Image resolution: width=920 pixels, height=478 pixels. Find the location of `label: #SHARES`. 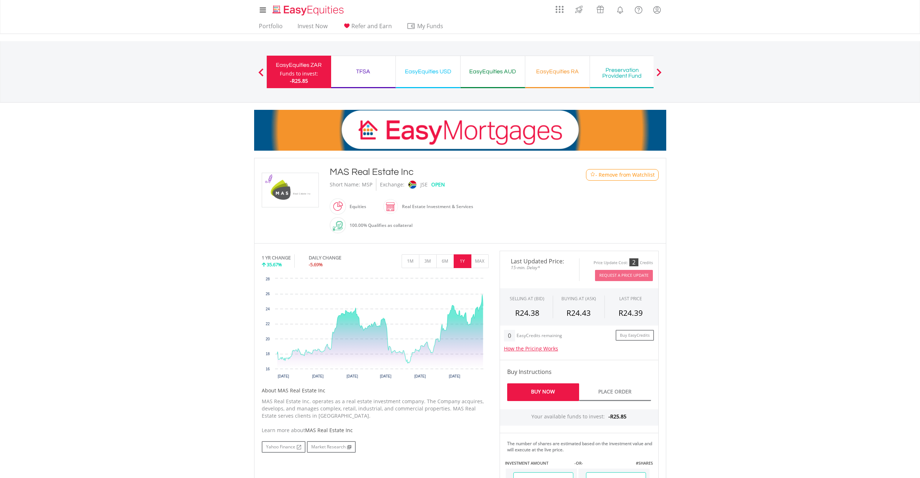

label: #SHARES is located at coordinates (644, 463).